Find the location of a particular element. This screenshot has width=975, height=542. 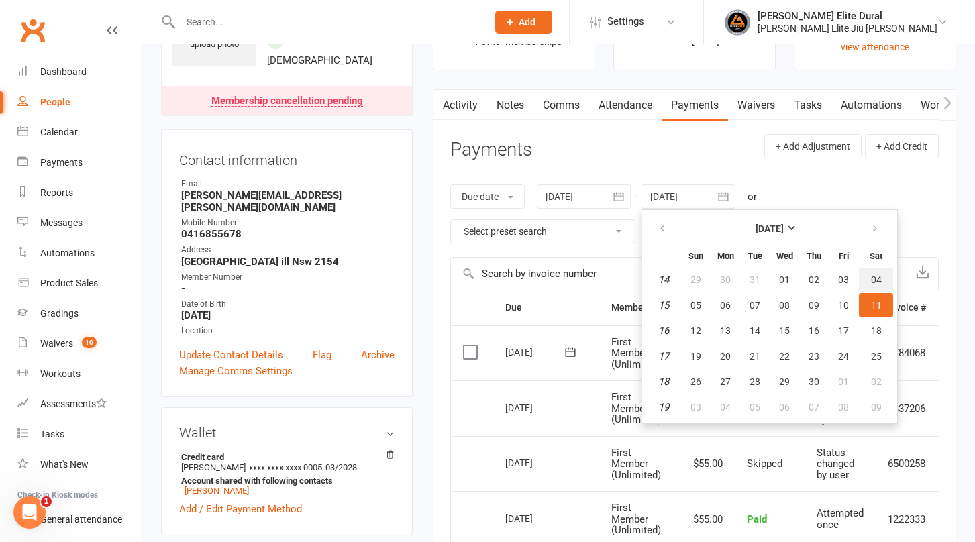

button: 14 is located at coordinates (755, 331).